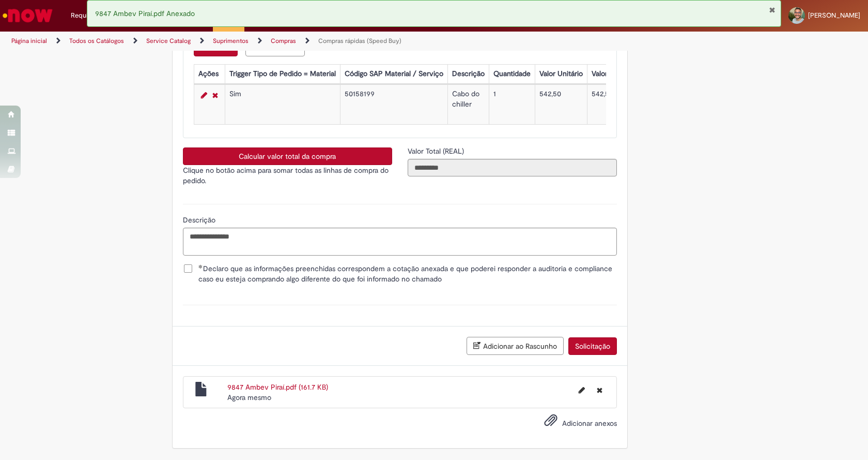 This screenshot has width=868, height=460. I want to click on span: Somente leitura - Valor Total (REAL), so click(436, 151).